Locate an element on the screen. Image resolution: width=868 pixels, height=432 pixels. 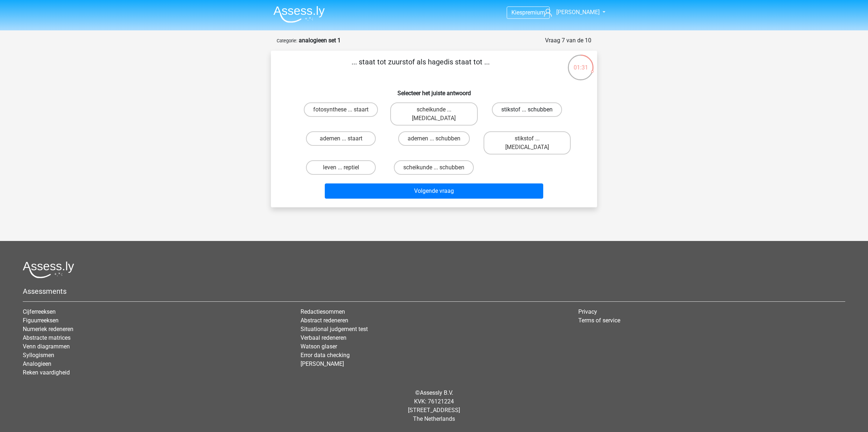
span: Kies is located at coordinates (517, 12).